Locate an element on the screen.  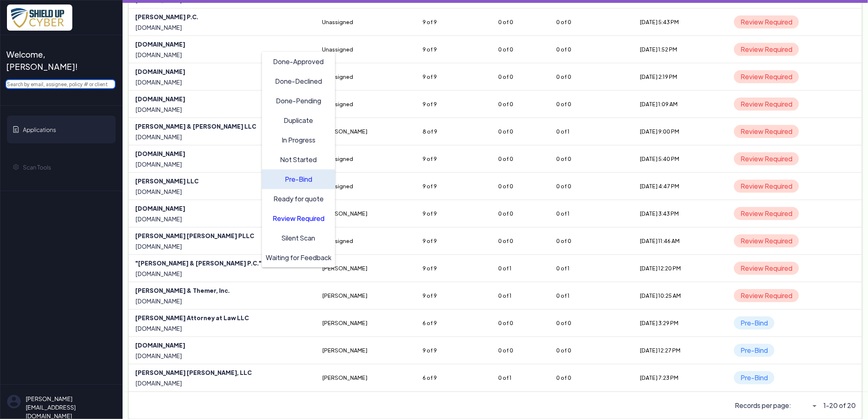
span: Scan Tools is located at coordinates (37, 167).